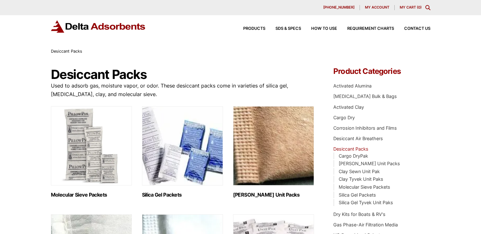  What do you see at coordinates (360, 214) in the screenshot?
I see `a: Dry Kits for Boats & RV's` at bounding box center [360, 214].